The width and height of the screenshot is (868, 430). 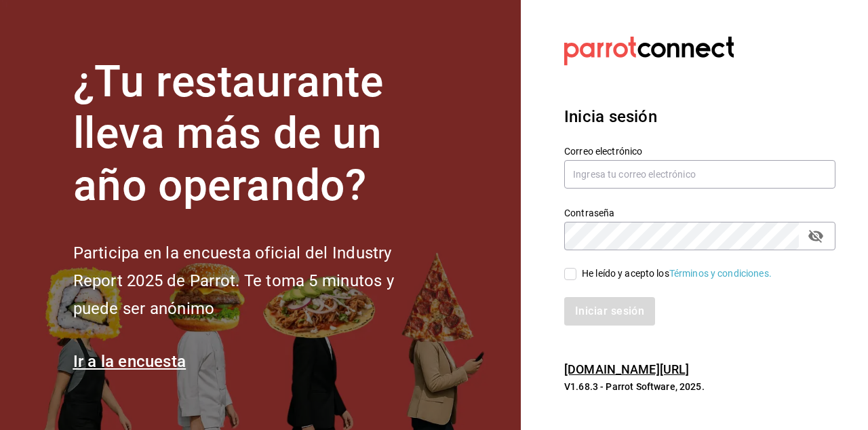 What do you see at coordinates (257, 134) in the screenshot?
I see `h1: ¿Tu restaurante lleva más de un año operando?` at bounding box center [257, 134].